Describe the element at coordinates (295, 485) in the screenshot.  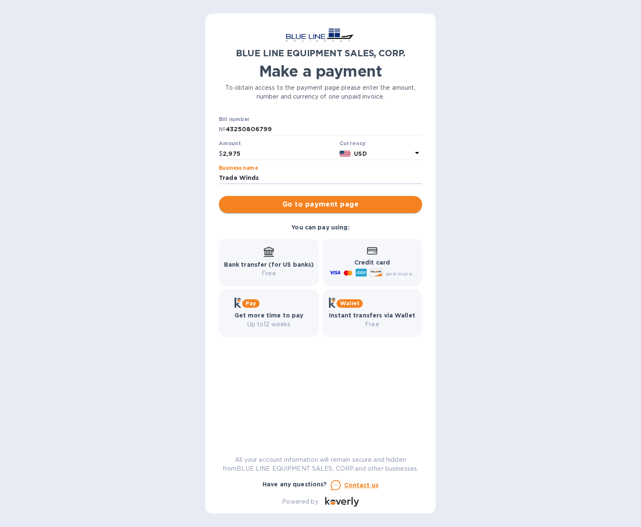
I see `b: Have any questions?` at that location.